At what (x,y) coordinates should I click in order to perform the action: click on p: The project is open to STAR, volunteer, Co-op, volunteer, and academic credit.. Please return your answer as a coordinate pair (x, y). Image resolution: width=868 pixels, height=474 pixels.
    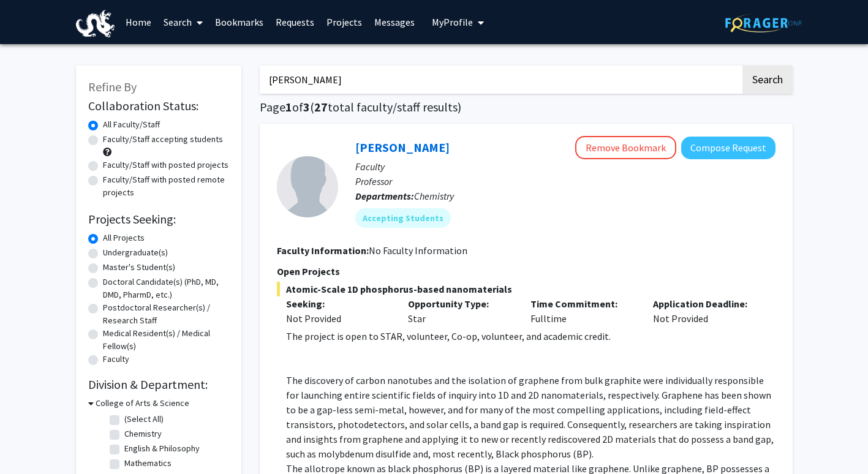
    Looking at the image, I should click on (531, 337).